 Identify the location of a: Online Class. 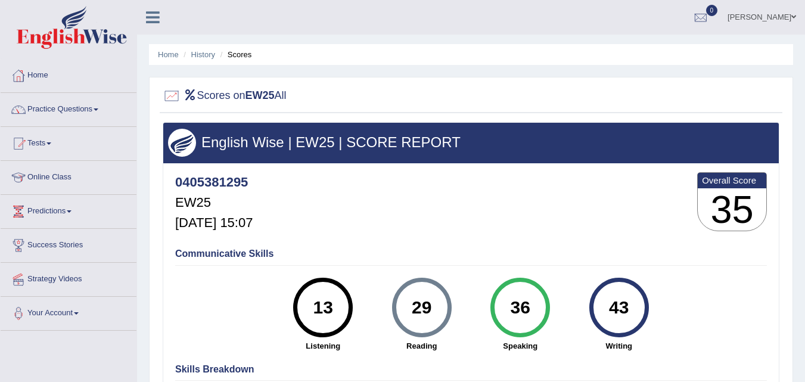
(69, 176).